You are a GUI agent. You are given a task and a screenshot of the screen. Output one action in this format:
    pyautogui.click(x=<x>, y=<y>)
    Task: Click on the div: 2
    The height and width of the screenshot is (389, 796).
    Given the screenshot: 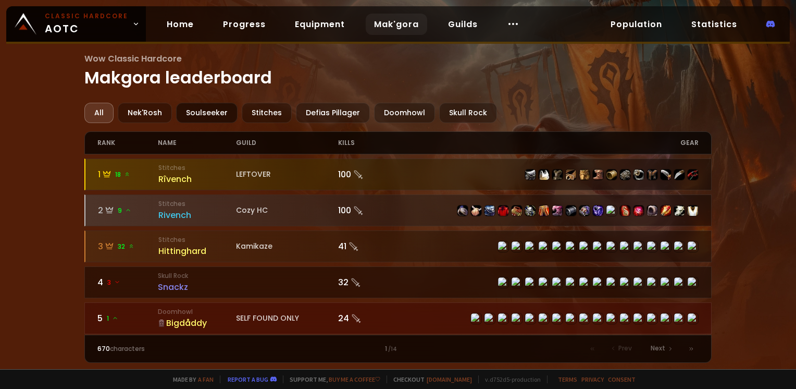 What is the action you would take?
    pyautogui.click(x=128, y=210)
    